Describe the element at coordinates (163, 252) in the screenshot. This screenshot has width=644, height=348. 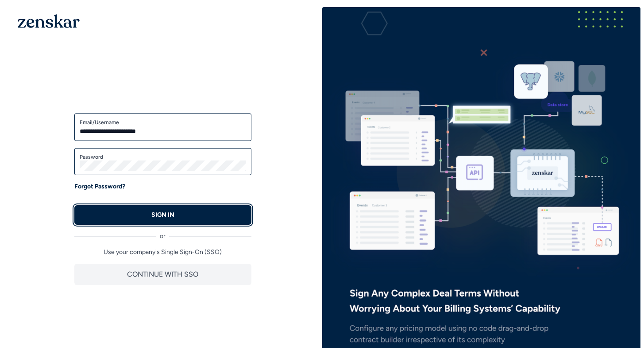
I see `p: Use your company's Single Sign-On (SSO)` at that location.